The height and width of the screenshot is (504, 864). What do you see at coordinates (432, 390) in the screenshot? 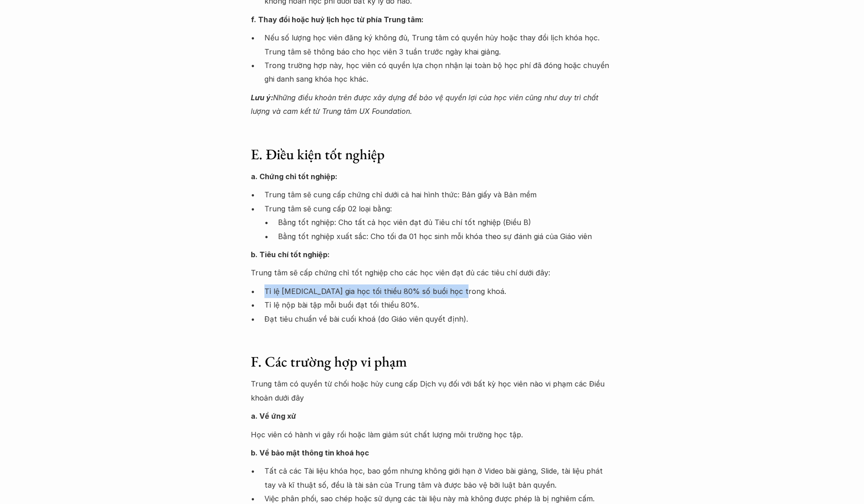
I see `p: Trung tâm có quyền từ chối hoặc hủy cung cấp Dịch vụ đối với bất kỳ học viên nào vi phạm các Điều...` at bounding box center [432, 390].